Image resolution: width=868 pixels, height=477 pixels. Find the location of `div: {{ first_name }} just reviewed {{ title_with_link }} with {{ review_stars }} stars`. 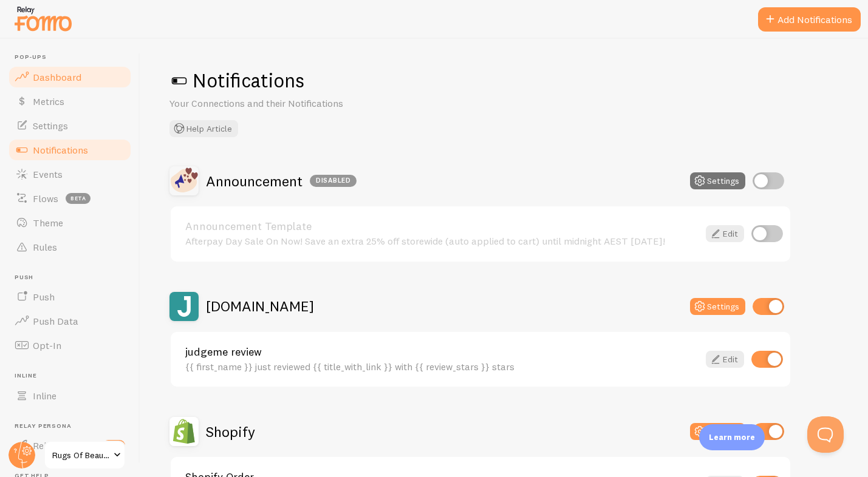

div: {{ first_name }} just reviewed {{ title_with_link }} with {{ review_stars }} stars is located at coordinates (442, 367).